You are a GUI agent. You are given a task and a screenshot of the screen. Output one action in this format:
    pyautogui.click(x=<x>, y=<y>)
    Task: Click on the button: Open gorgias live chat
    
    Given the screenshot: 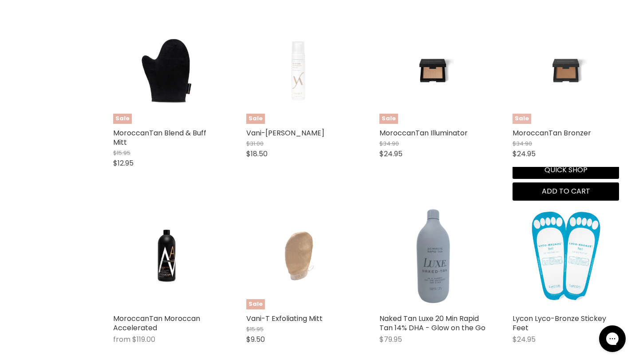 What is the action you would take?
    pyautogui.click(x=18, y=17)
    